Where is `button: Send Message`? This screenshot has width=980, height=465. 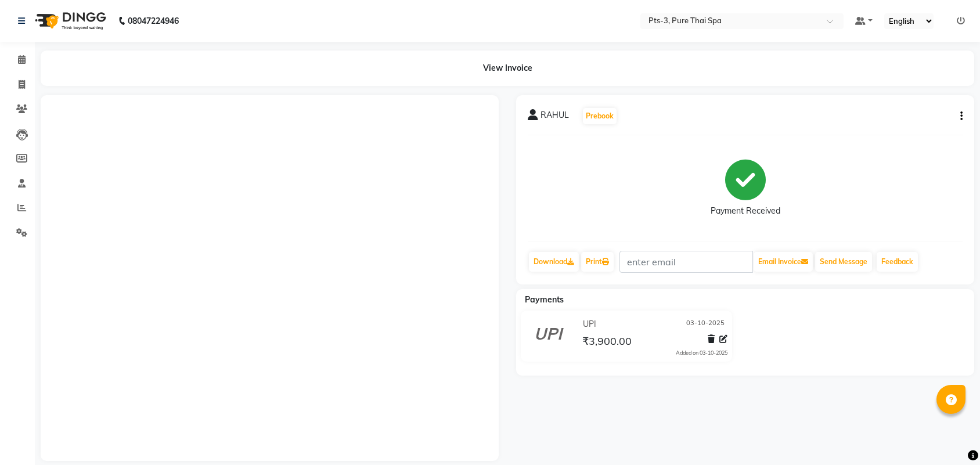 button: Send Message is located at coordinates (843, 262).